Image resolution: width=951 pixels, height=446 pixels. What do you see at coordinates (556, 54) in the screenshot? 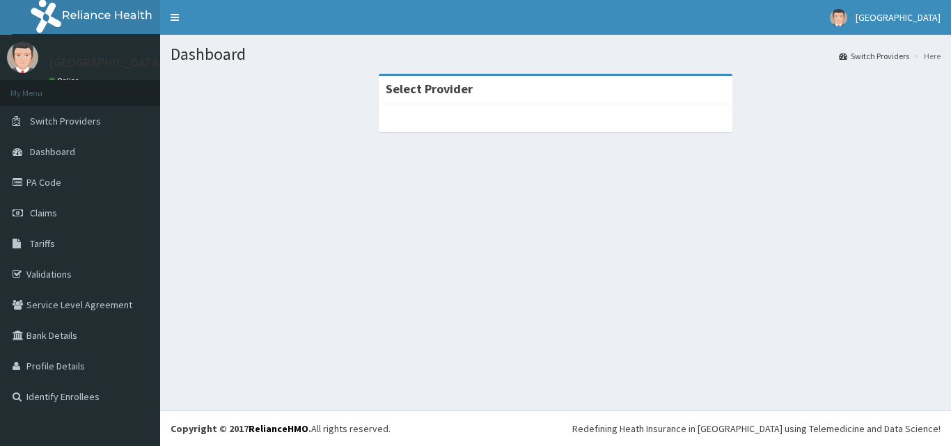
I see `h1: Dashboard` at bounding box center [556, 54].